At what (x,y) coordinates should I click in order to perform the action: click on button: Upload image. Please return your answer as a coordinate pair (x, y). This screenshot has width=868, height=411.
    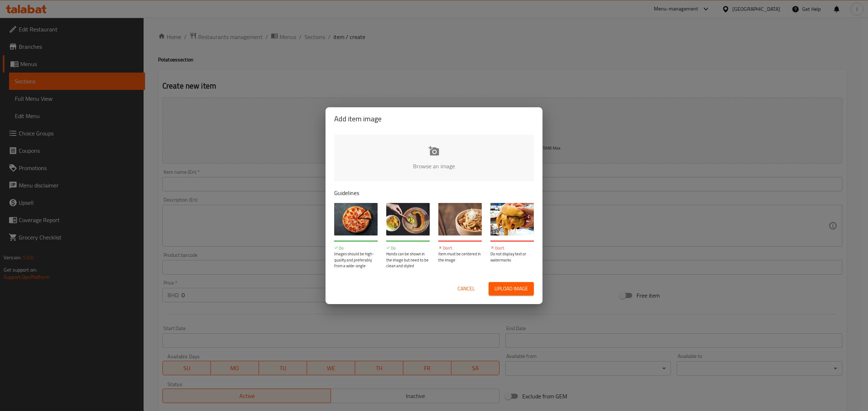
    Looking at the image, I should click on (511, 289).